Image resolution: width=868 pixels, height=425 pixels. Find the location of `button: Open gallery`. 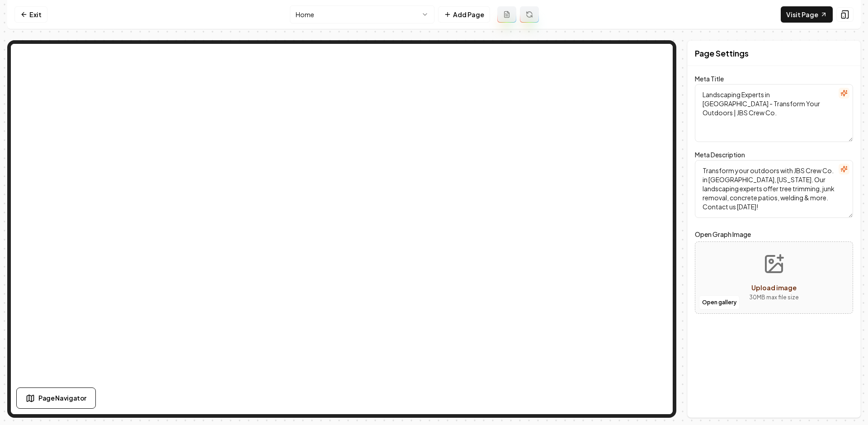

button: Open gallery is located at coordinates (719, 303).